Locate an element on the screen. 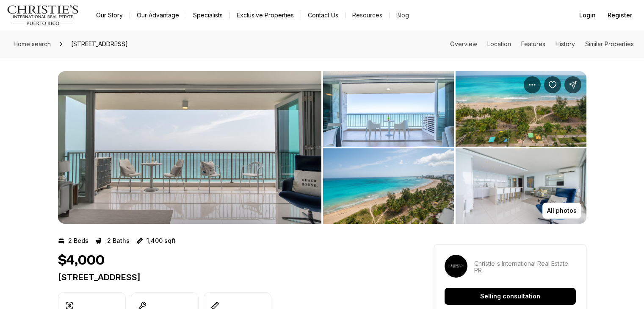 The image size is (644, 309). a: Home search is located at coordinates (32, 44).